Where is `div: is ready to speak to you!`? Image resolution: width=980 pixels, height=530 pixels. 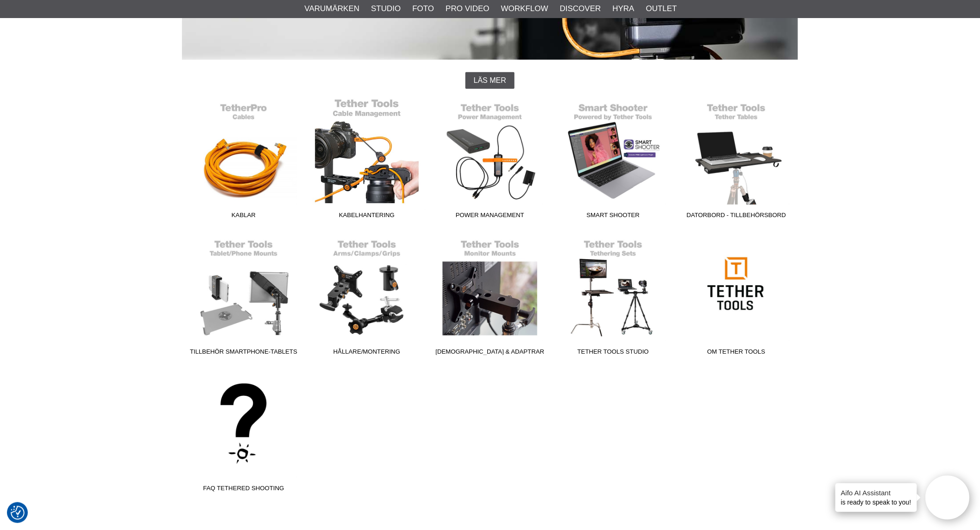
div: is ready to speak to you! is located at coordinates (877, 498).